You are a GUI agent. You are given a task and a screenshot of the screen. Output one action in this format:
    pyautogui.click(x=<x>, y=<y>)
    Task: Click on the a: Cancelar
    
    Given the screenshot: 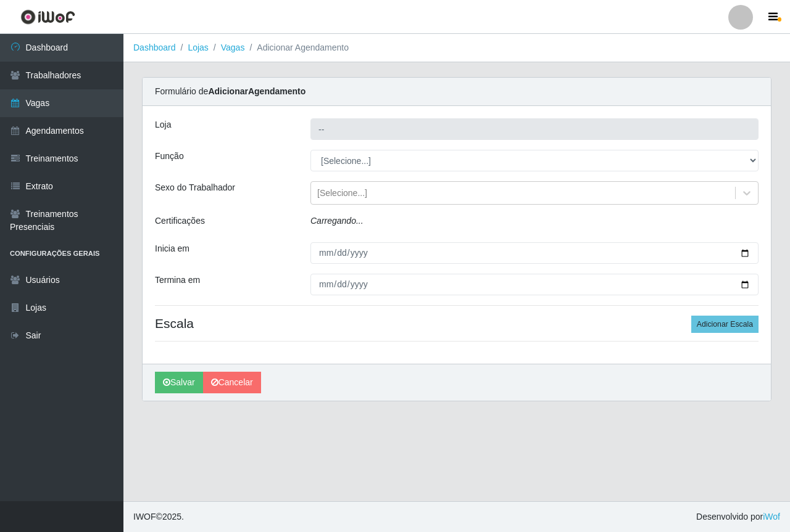 What is the action you would take?
    pyautogui.click(x=232, y=383)
    